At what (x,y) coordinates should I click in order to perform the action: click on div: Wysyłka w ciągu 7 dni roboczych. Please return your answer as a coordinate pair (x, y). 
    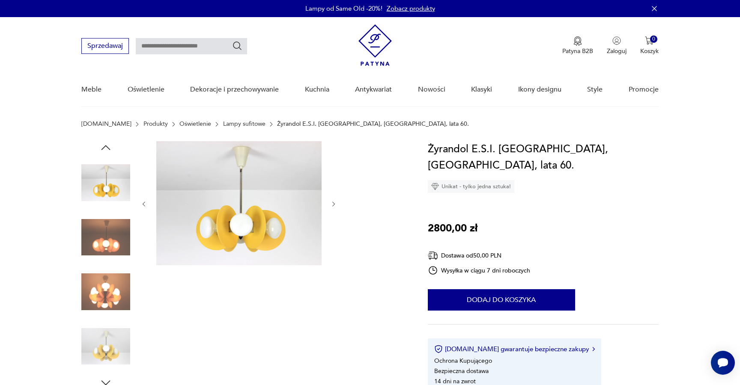
    Looking at the image, I should click on (479, 271).